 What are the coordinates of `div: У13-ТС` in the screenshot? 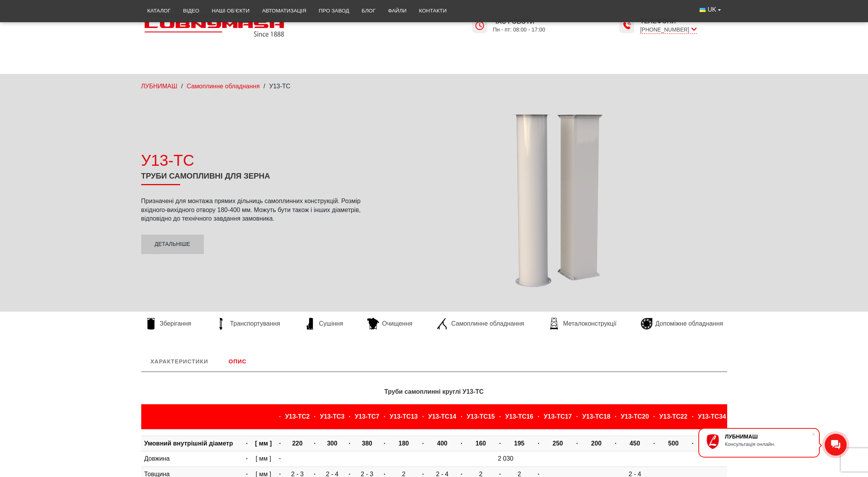 It's located at (260, 160).